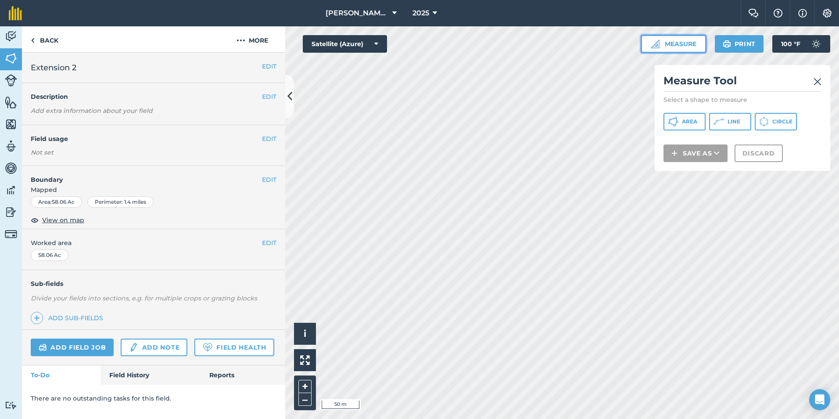 The height and width of the screenshot is (419, 839). Describe the element at coordinates (754, 13) in the screenshot. I see `img: Two speech bubbles overlapping with the left bubble in the forefront` at that location.